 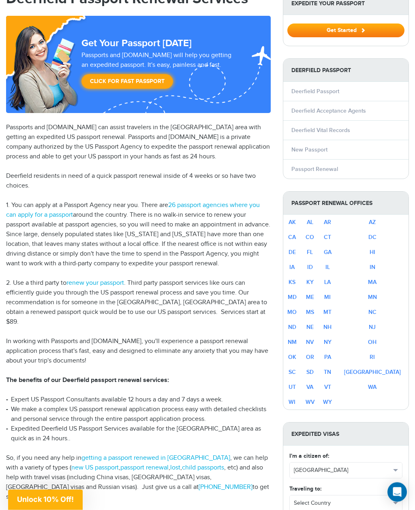 What do you see at coordinates (310, 252) in the screenshot?
I see `a: FL` at bounding box center [310, 252].